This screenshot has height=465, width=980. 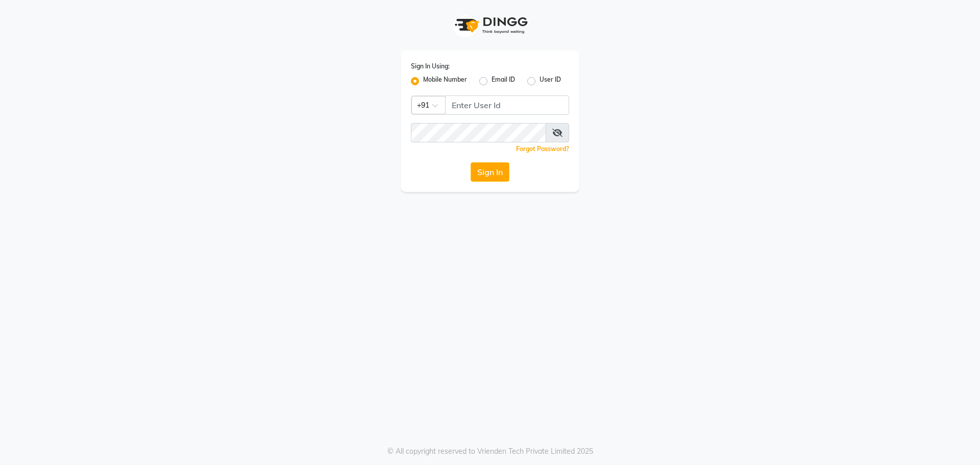 What do you see at coordinates (490, 172) in the screenshot?
I see `button: Sign In` at bounding box center [490, 172].